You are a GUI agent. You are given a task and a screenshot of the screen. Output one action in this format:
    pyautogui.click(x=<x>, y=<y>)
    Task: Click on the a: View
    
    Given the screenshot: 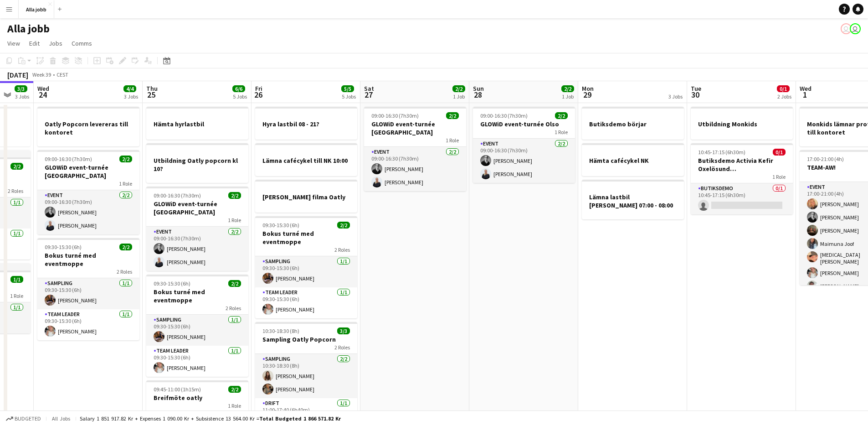 What is the action you would take?
    pyautogui.click(x=14, y=43)
    